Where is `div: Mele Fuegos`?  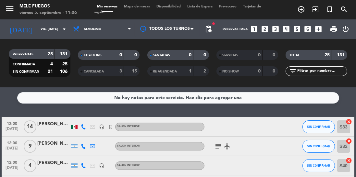
div: Mele Fuegos is located at coordinates (48, 6).